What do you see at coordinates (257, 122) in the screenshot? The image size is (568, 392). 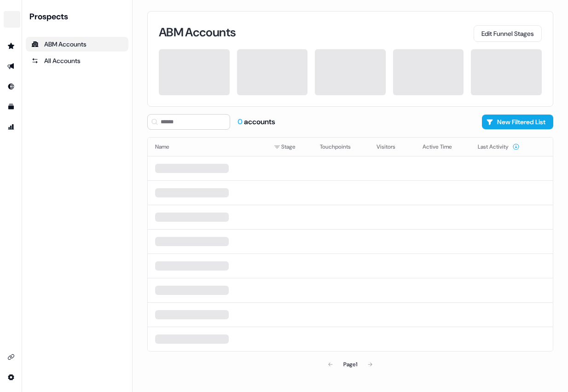 I see `div: accounts` at bounding box center [257, 122].